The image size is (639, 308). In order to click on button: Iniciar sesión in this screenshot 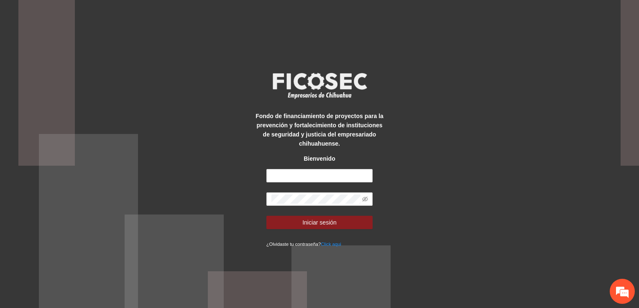, I will do `click(319, 223)`.